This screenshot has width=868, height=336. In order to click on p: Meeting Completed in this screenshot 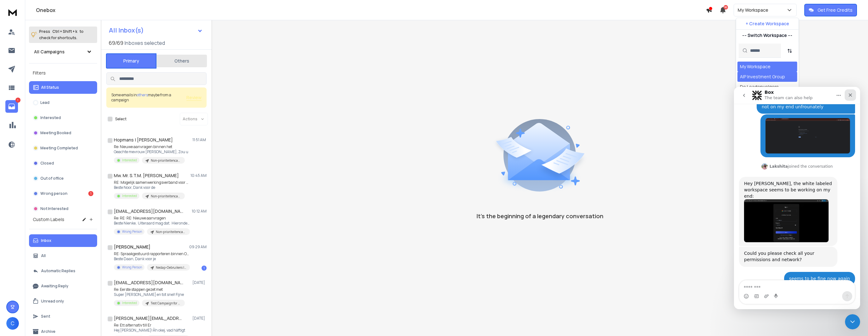, I will do `click(59, 148)`.